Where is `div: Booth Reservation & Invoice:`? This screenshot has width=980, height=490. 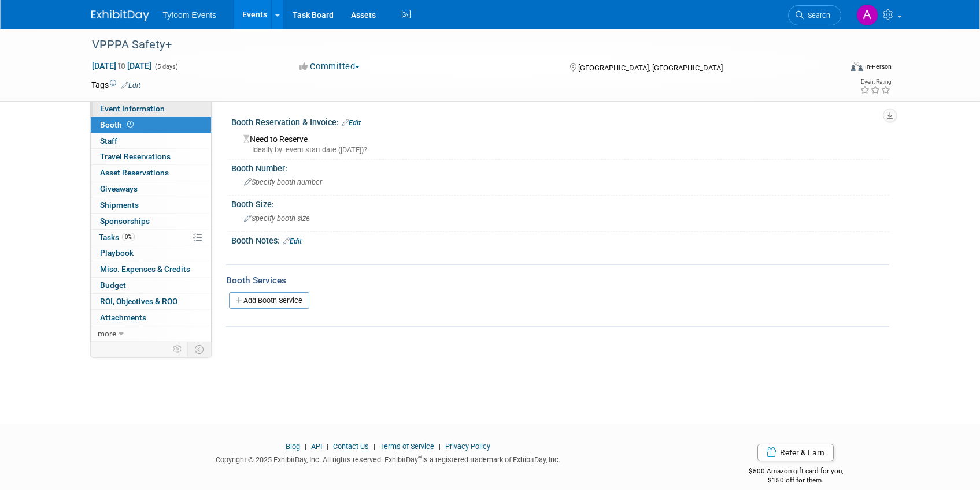
div: Booth Reservation & Invoice: is located at coordinates (560, 122).